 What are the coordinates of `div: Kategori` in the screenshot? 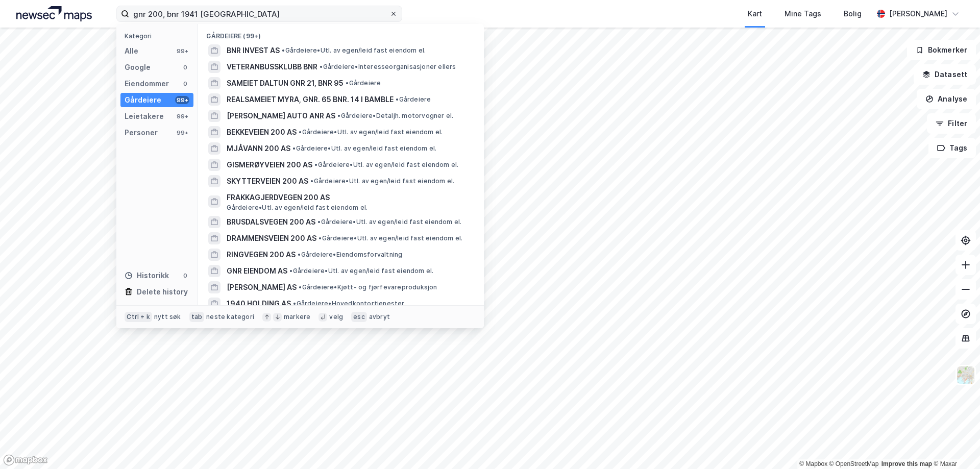 It's located at (159, 35).